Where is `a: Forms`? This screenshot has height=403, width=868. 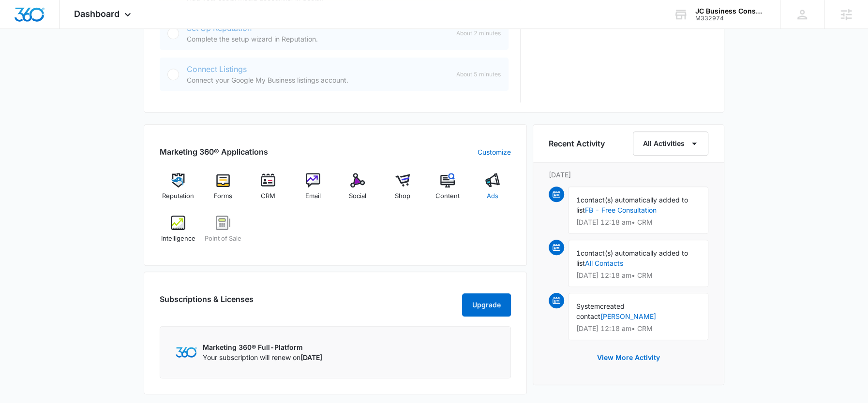 a: Forms is located at coordinates (223, 190).